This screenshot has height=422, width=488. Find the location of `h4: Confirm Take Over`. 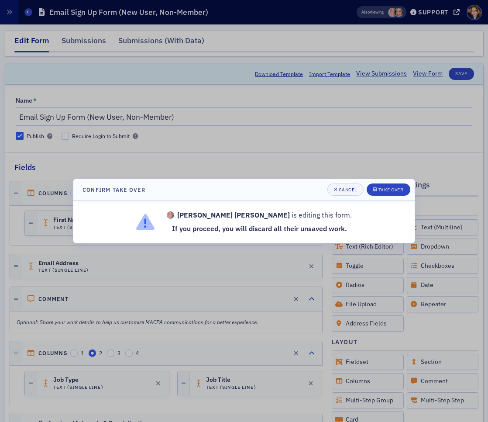

h4: Confirm Take Over is located at coordinates (114, 189).